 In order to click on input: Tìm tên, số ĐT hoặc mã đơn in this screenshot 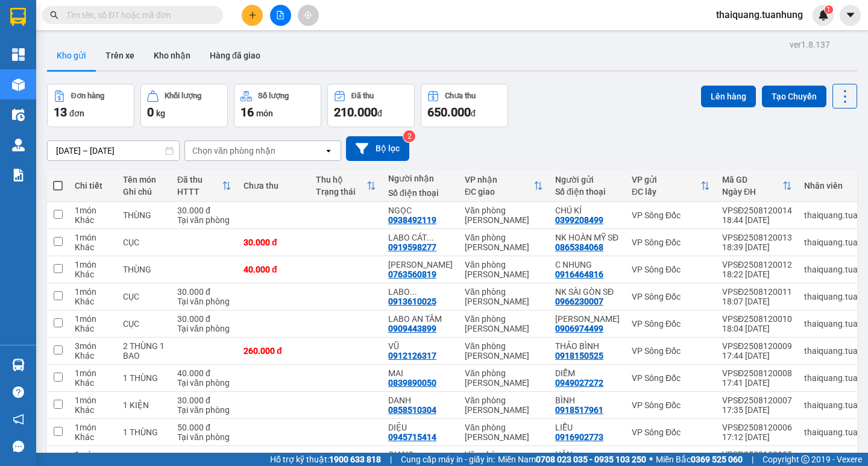, I will do `click(137, 15)`.